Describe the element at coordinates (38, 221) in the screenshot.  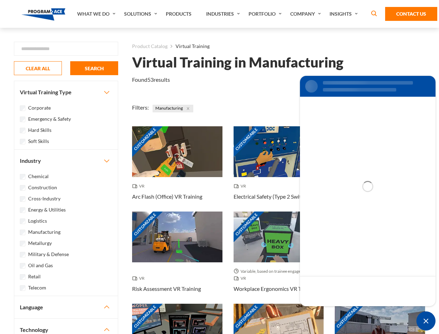
I see `label: Logistics` at that location.